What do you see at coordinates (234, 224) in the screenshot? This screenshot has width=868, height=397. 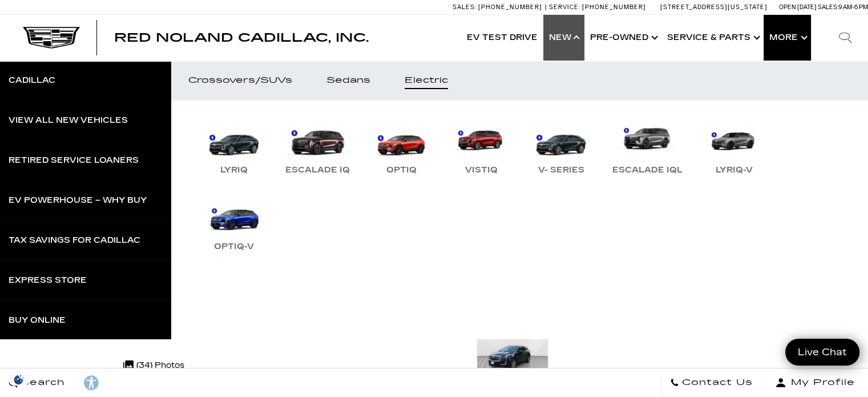 I see `a: OPTIQ-V` at bounding box center [234, 224].